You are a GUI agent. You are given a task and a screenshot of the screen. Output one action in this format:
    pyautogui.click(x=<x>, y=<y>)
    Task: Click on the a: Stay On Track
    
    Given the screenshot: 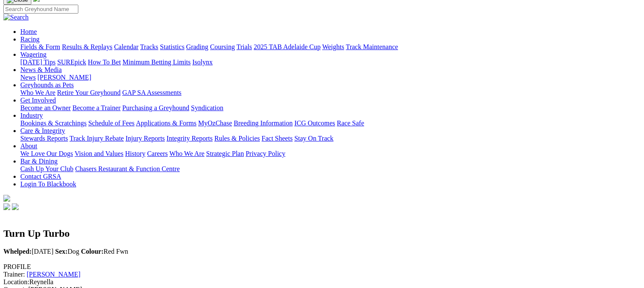 What is the action you would take?
    pyautogui.click(x=314, y=138)
    